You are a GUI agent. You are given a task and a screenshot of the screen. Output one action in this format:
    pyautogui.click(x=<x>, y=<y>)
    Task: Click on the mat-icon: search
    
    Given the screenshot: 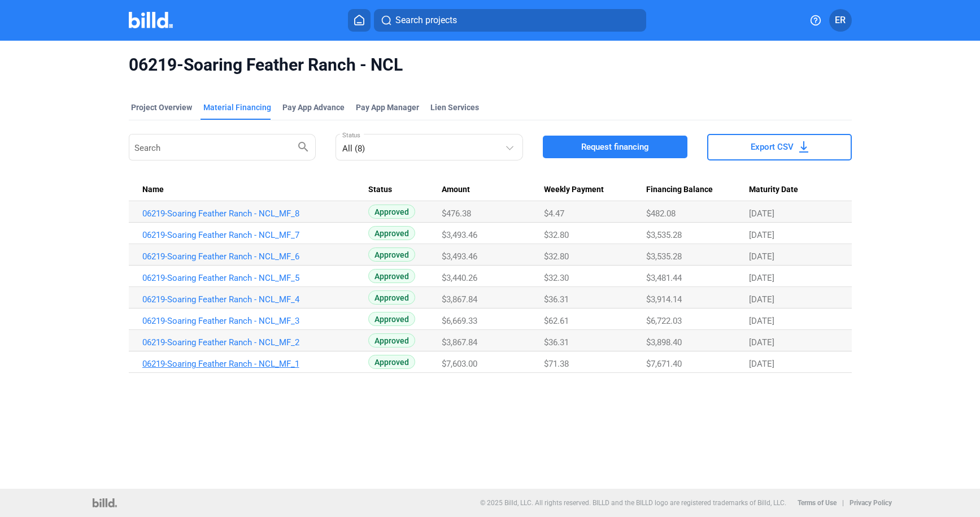 What is the action you would take?
    pyautogui.click(x=304, y=146)
    